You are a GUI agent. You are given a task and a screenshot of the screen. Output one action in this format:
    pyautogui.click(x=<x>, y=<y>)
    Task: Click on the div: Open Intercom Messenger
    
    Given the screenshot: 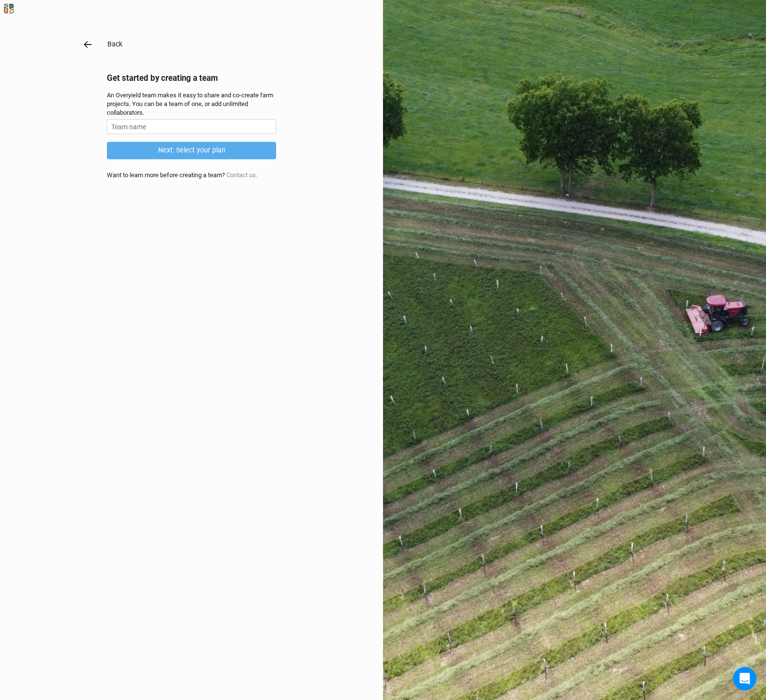 What is the action you would take?
    pyautogui.click(x=745, y=678)
    